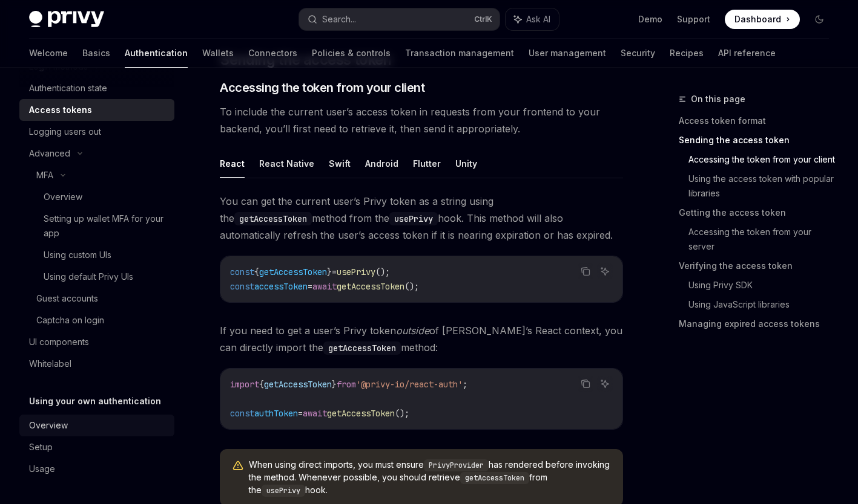 This screenshot has height=504, width=858. What do you see at coordinates (65, 132) in the screenshot?
I see `div: Logging users out` at bounding box center [65, 132].